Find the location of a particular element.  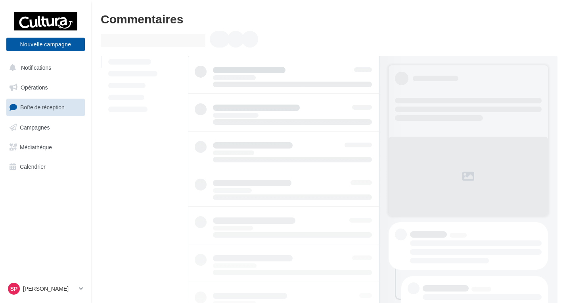

button: Notifications is located at coordinates (44, 68).